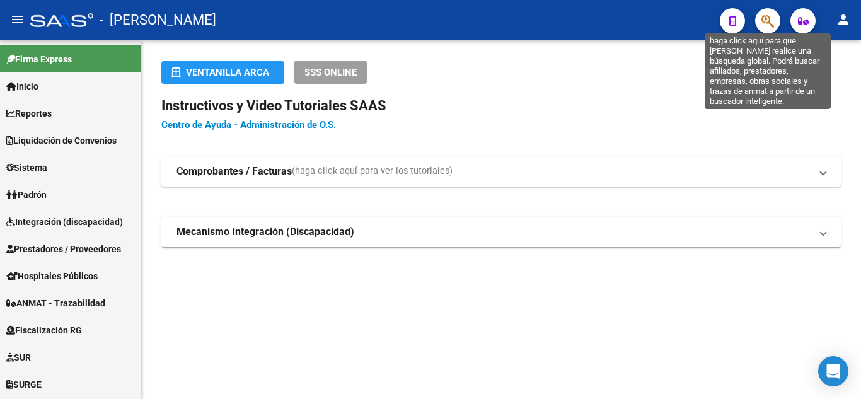  What do you see at coordinates (330, 73) in the screenshot?
I see `span: SSS ONLINE` at bounding box center [330, 73].